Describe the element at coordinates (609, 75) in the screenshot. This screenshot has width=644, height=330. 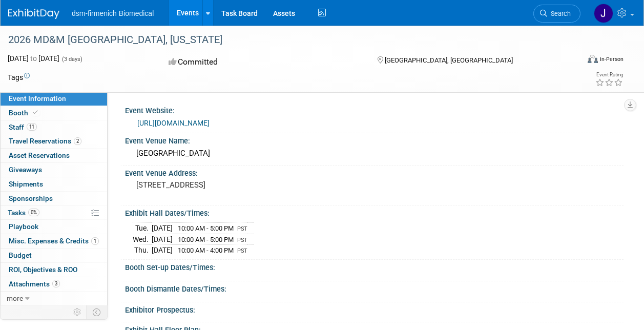
I see `div: Event Rating` at that location.